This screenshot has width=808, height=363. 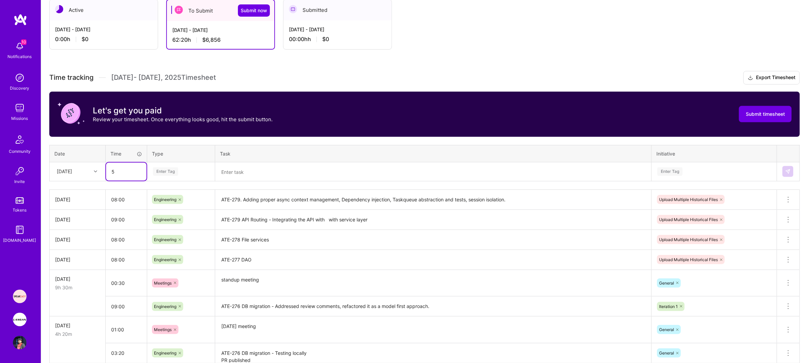 What do you see at coordinates (20, 56) in the screenshot?
I see `div: Notifications` at bounding box center [20, 56].